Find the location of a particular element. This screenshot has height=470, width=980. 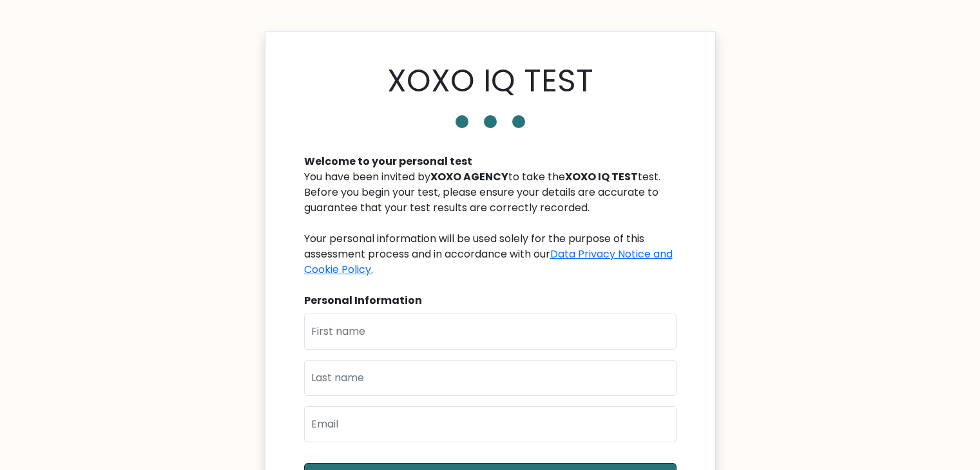

b: XOXO IQ TEST is located at coordinates (601, 176).